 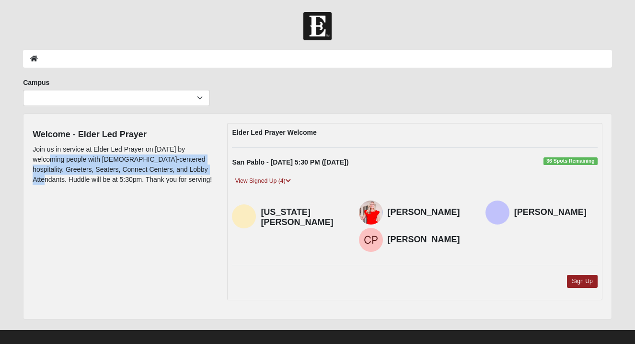 What do you see at coordinates (123, 135) in the screenshot?
I see `h4: Welcome - Elder Led Prayer` at bounding box center [123, 135].